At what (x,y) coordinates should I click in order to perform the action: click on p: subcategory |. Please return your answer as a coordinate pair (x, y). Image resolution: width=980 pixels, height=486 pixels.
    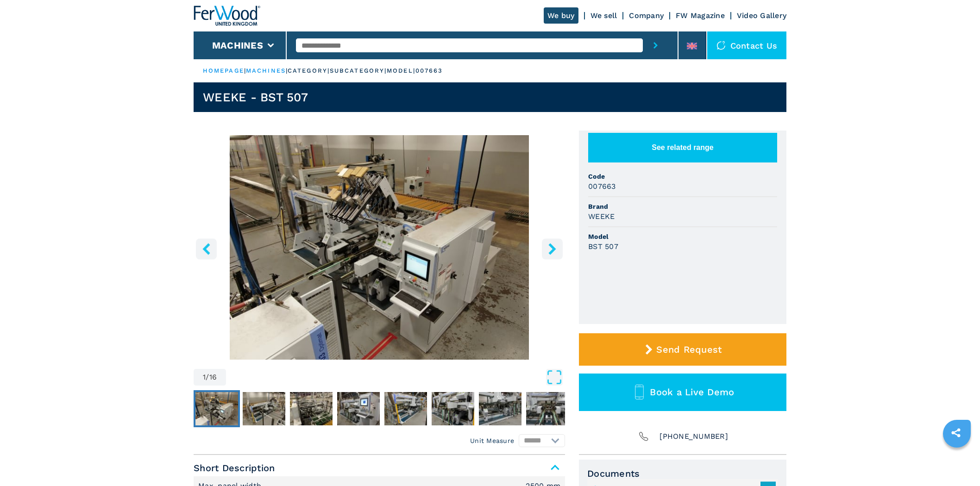
    Looking at the image, I should click on (358, 71).